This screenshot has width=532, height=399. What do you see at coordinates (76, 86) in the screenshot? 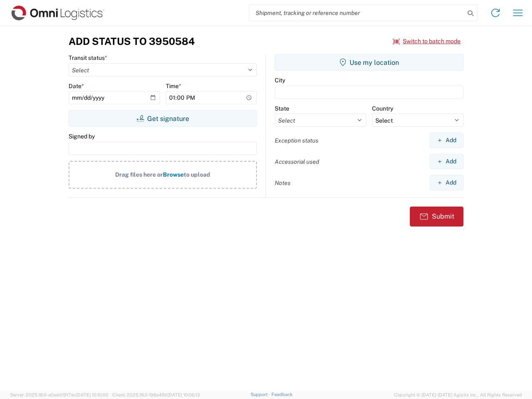
I see `label: Date` at bounding box center [76, 86].